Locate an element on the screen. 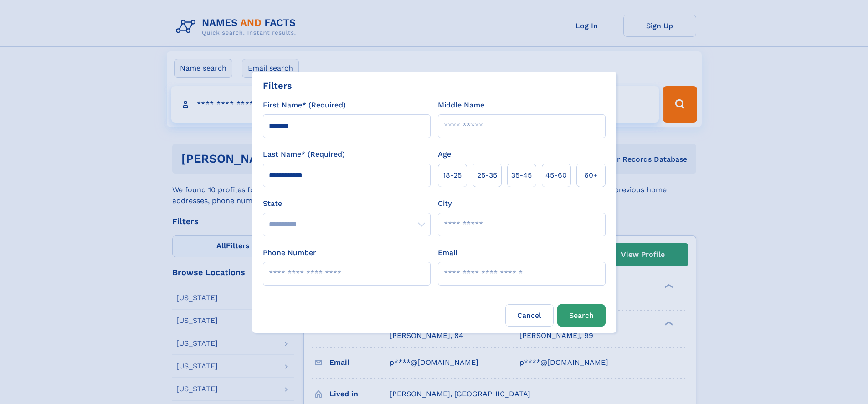 The image size is (868, 404). label: Email is located at coordinates (448, 253).